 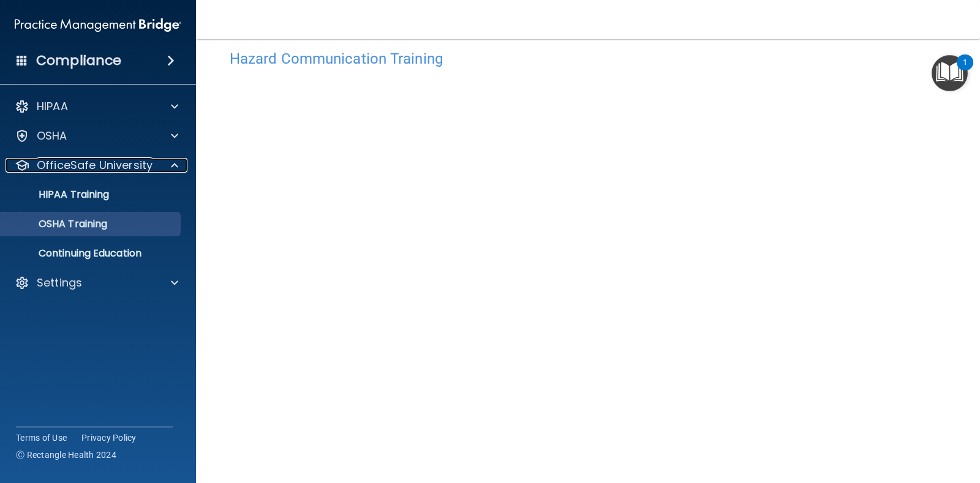 What do you see at coordinates (60, 283) in the screenshot?
I see `p: Settings` at bounding box center [60, 283].